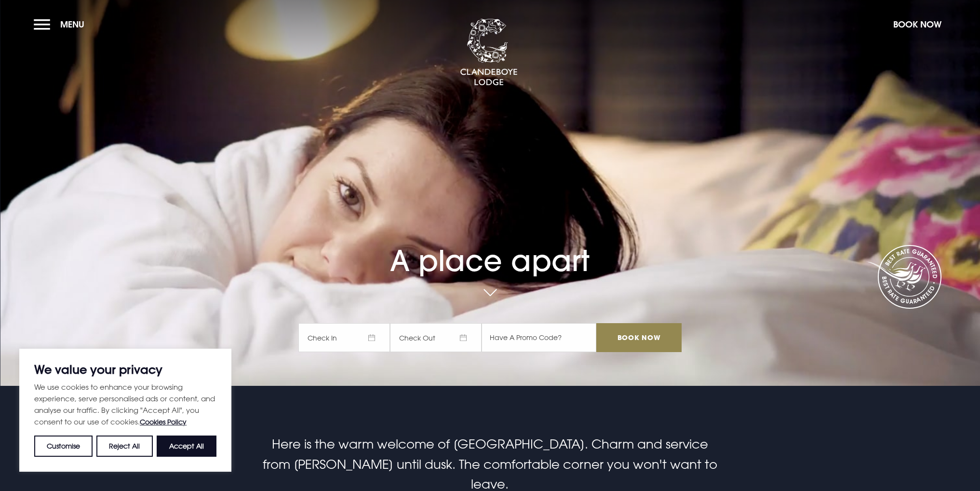  What do you see at coordinates (125, 404) in the screenshot?
I see `p: We use cookies to enhance your browsing experience, serve personalised ads or content, and analys...` at bounding box center [125, 404].